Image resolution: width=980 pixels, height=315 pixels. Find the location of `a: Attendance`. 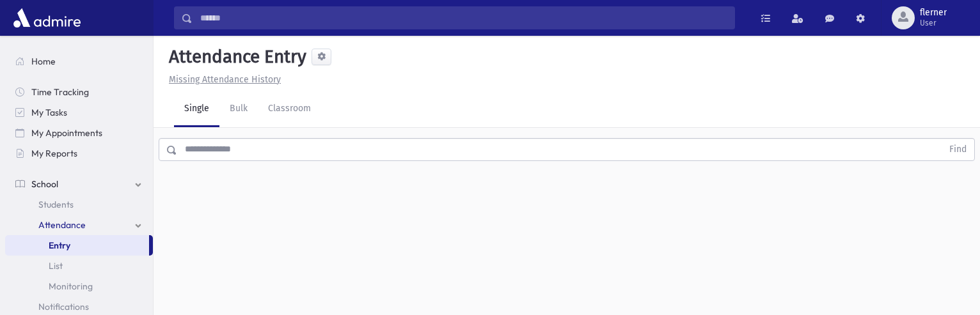

a: Attendance is located at coordinates (79, 225).